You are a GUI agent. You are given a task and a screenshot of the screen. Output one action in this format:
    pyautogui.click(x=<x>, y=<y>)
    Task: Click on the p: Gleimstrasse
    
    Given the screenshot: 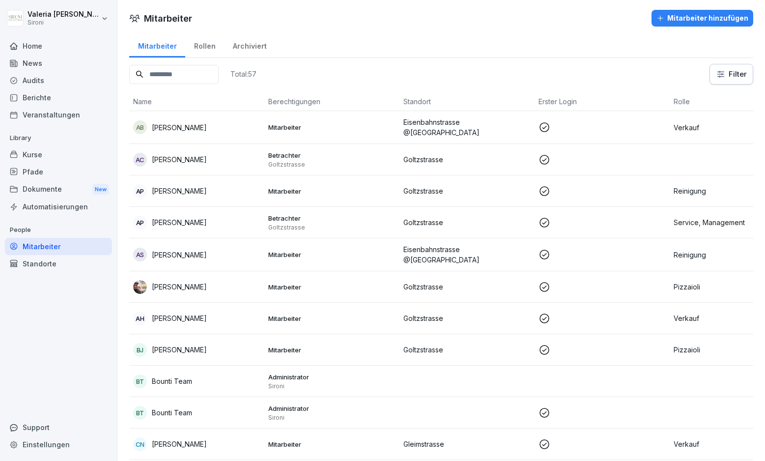 What is the action you would take?
    pyautogui.click(x=467, y=444)
    